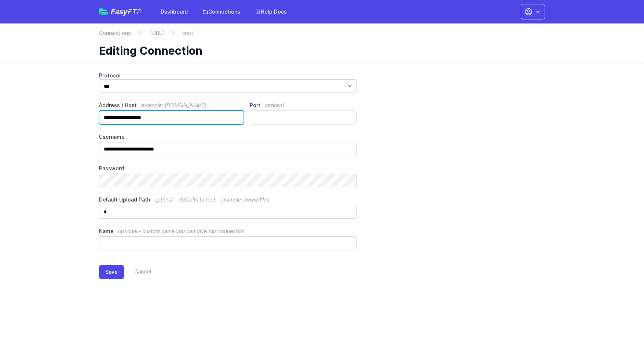 This screenshot has width=644, height=341. Describe the element at coordinates (319, 50) in the screenshot. I see `h1: Editing Connection` at that location.